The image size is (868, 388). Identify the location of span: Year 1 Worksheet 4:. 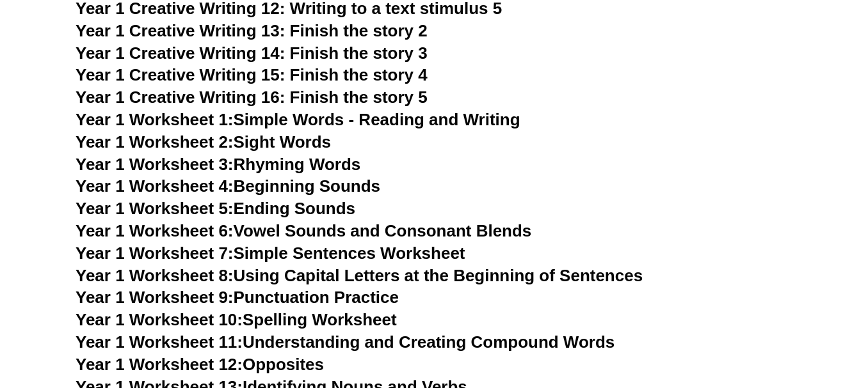
(154, 186).